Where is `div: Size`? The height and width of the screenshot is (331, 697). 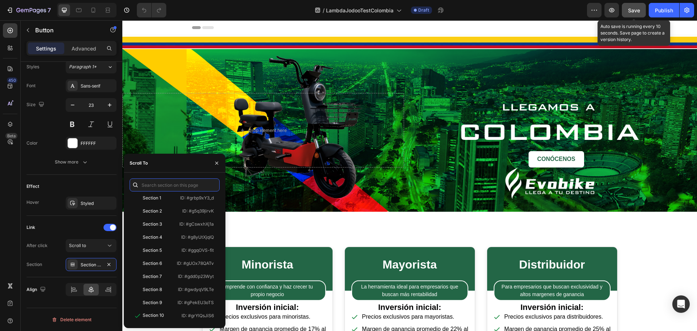
div: Size is located at coordinates (36, 105).